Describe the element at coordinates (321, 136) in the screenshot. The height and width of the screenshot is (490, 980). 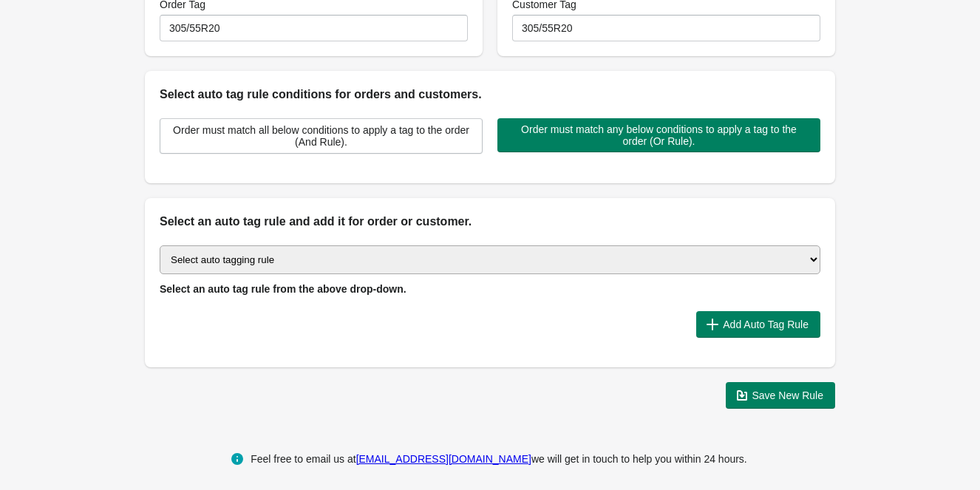
I see `span: Order must match all below conditions to apply a tag to the order (And Rule).` at that location.